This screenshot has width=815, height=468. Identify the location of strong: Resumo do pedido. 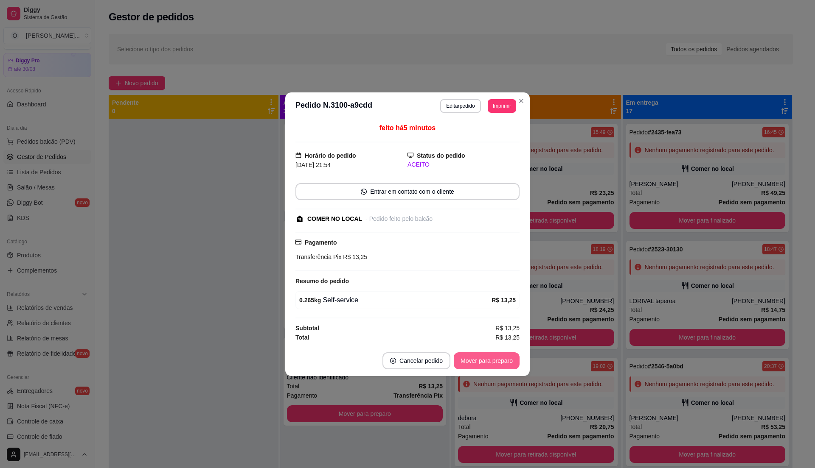
(322, 281).